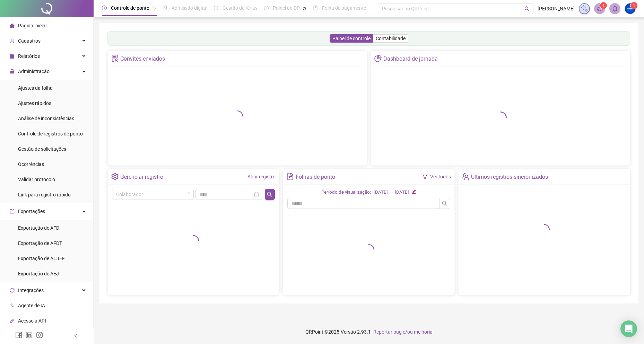 Image resolution: width=644 pixels, height=344 pixels. I want to click on span: Controle de ponto, so click(130, 8).